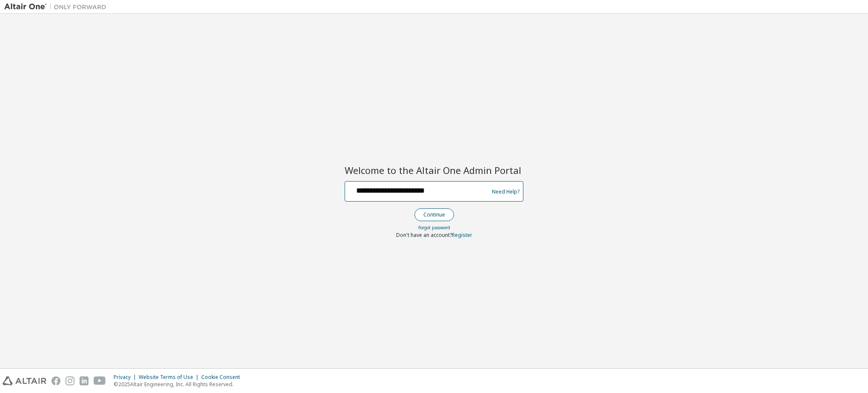 The height and width of the screenshot is (393, 868). Describe the element at coordinates (505, 191) in the screenshot. I see `a: Need Help?` at that location.